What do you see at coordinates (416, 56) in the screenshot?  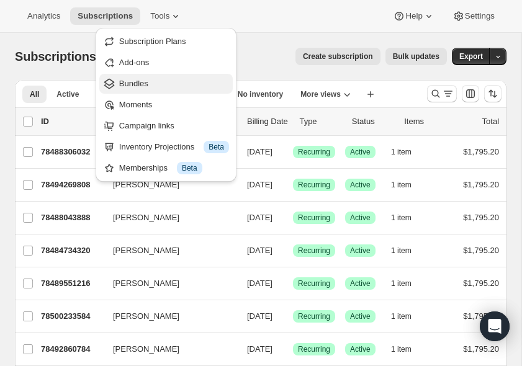 I see `button: Bulk updates` at bounding box center [416, 56].